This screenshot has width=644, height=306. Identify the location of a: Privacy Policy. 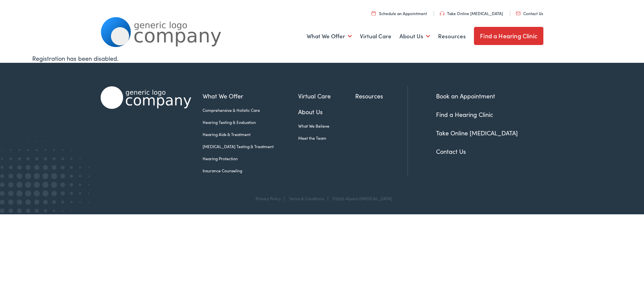
(268, 199).